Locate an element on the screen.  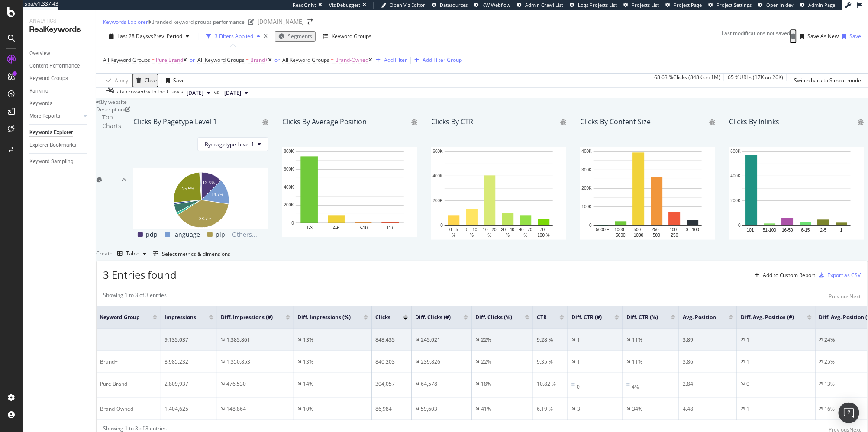
div: 304,057 is located at coordinates (391, 384).